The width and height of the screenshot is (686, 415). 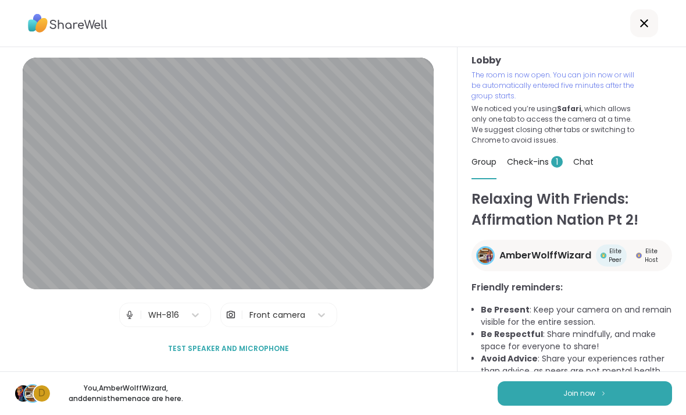 What do you see at coordinates (604, 255) in the screenshot?
I see `img: Elite Peer` at bounding box center [604, 255].